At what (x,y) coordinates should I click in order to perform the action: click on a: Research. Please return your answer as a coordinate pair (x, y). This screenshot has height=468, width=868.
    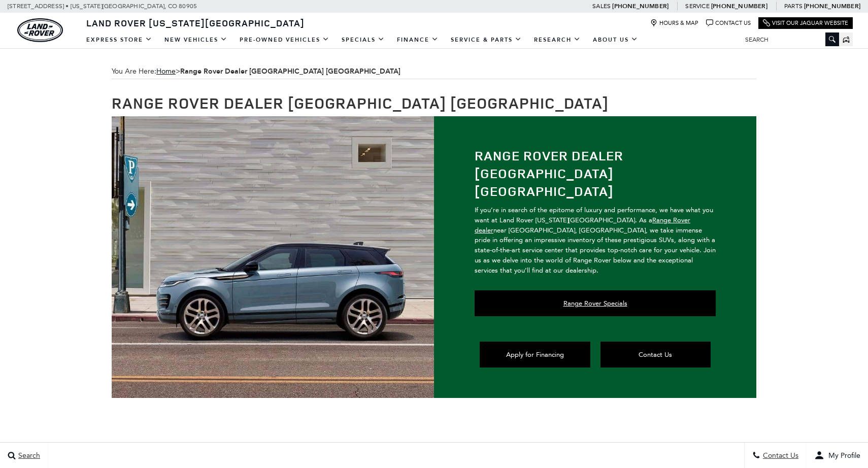
    Looking at the image, I should click on (558, 40).